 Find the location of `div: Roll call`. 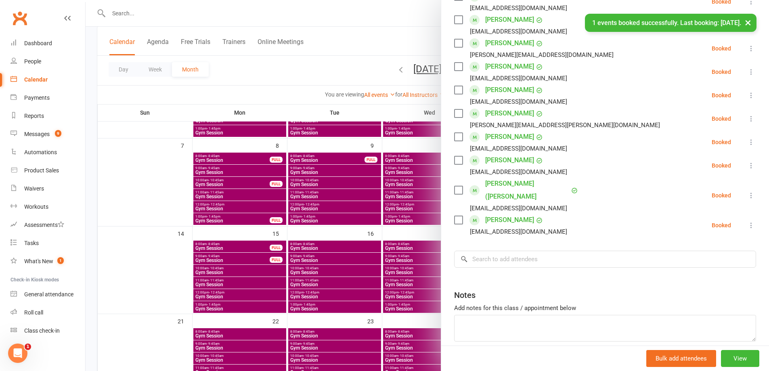

div: Roll call is located at coordinates (33, 312).